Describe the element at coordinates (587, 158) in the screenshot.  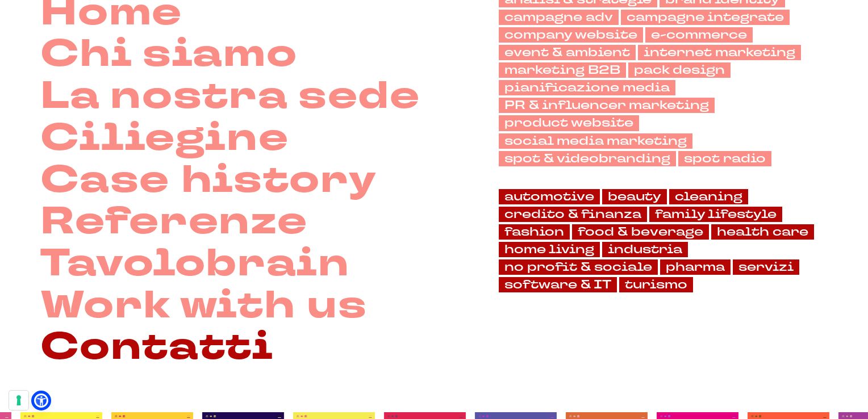
I see `a: spot & videobranding` at that location.